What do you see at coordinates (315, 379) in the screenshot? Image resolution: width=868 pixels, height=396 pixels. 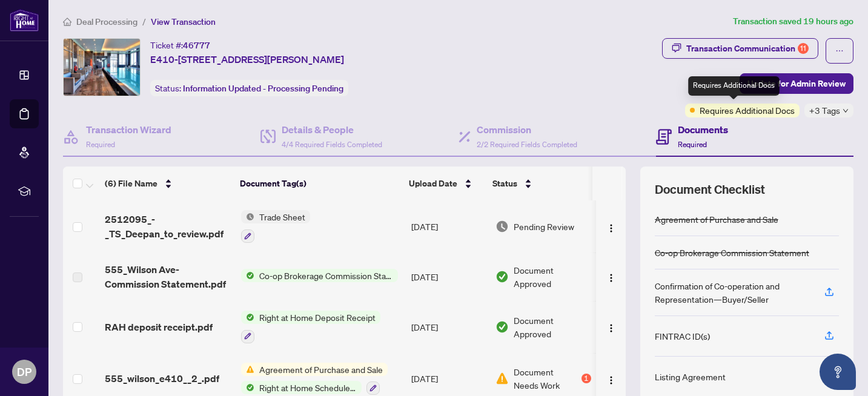 I see `button: Status IconAgreement of Purchase and SaleStatus IconRight at Home Schedule B` at bounding box center [315, 379].